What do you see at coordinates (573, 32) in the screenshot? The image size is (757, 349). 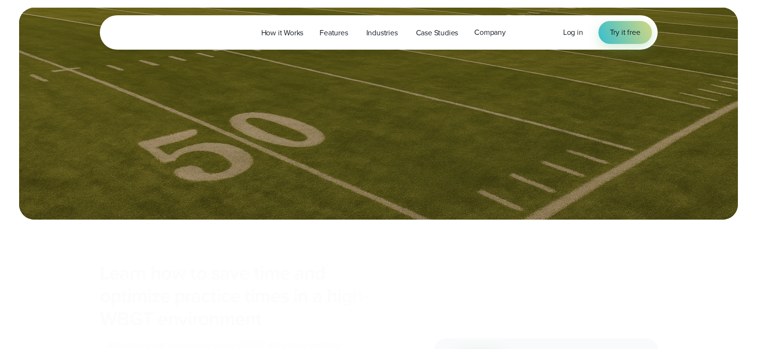 I see `span: Log in` at bounding box center [573, 32].